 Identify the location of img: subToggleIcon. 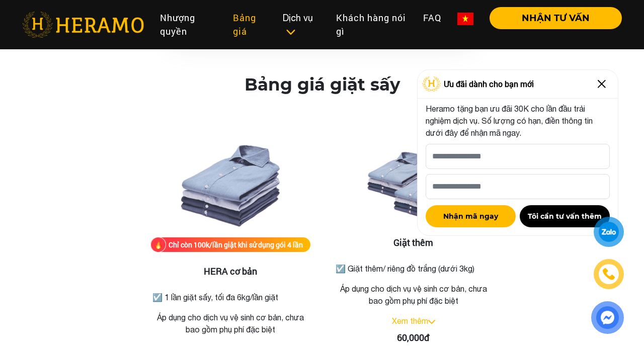
(290, 32).